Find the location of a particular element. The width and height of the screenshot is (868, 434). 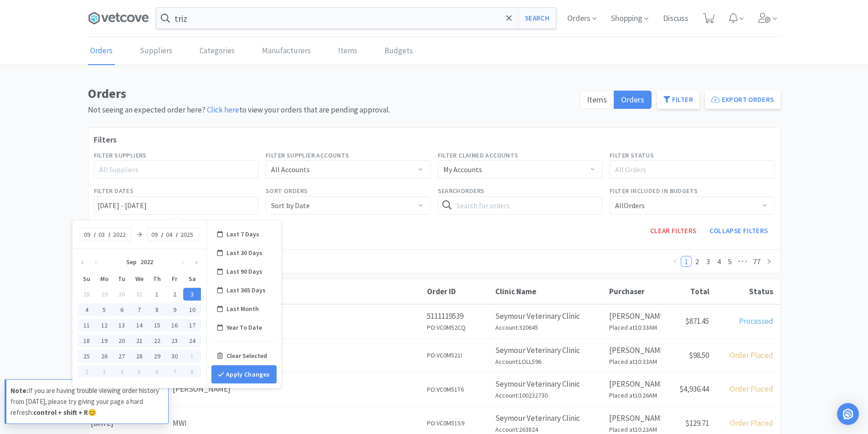

h6: Account: 320645 is located at coordinates (550, 328).